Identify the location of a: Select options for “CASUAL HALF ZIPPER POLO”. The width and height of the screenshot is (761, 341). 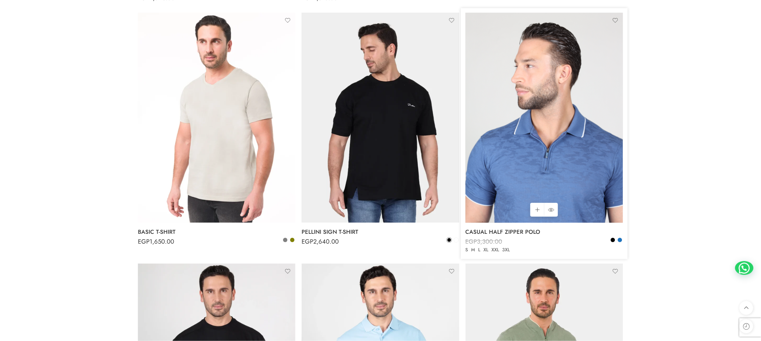
(537, 210).